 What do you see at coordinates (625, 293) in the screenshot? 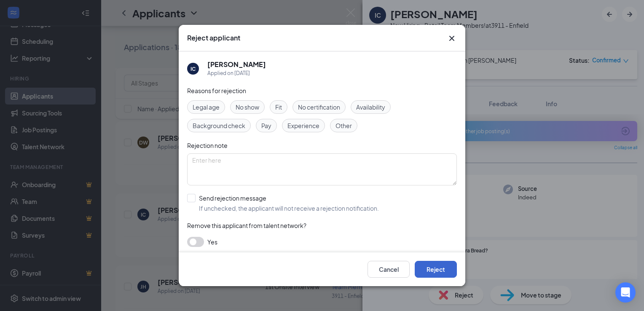
I see `div: Open Intercom Messenger` at bounding box center [625, 293].